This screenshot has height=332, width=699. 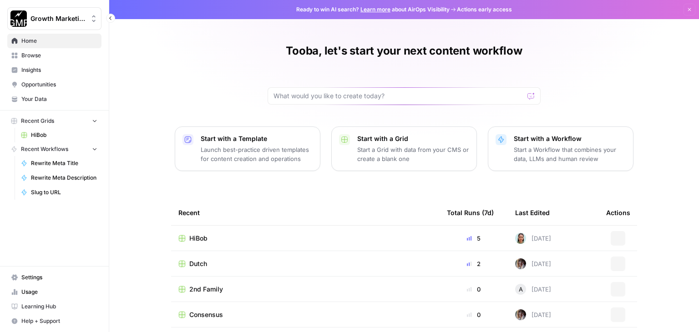 What do you see at coordinates (58, 19) in the screenshot?
I see `span: Growth Marketing Pro` at bounding box center [58, 19].